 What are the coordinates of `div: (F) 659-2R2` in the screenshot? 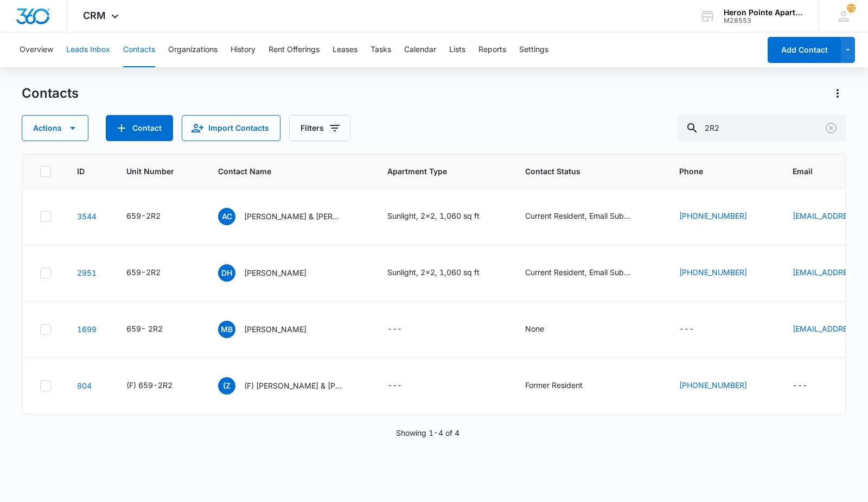 It's located at (149, 385).